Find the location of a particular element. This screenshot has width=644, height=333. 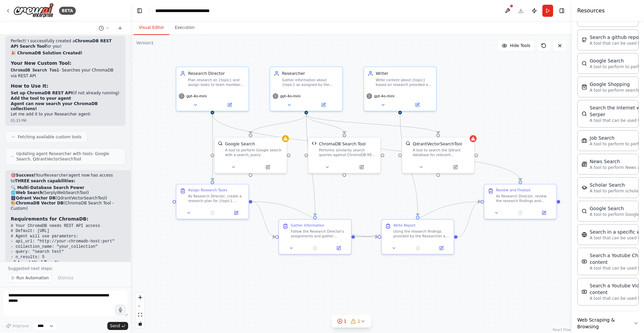

button: Start a new chat is located at coordinates (120, 28).